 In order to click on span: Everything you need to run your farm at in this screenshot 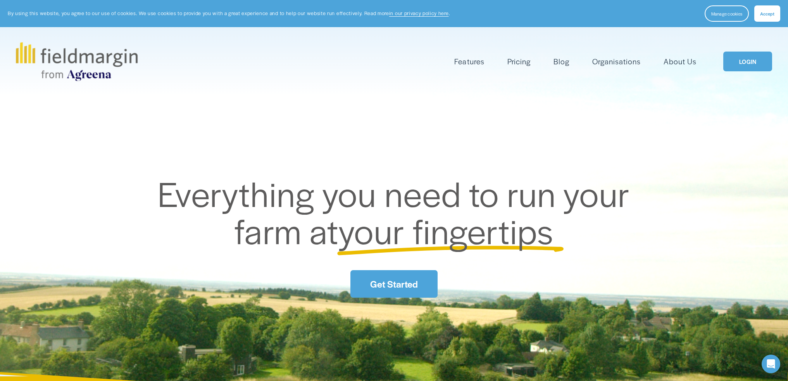, I will do `click(398, 211)`.